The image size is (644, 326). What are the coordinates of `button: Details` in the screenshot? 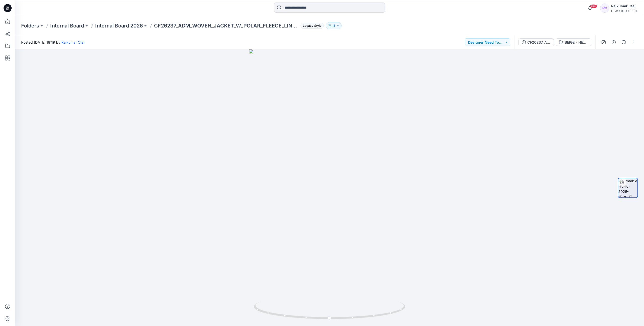 It's located at (614, 43).